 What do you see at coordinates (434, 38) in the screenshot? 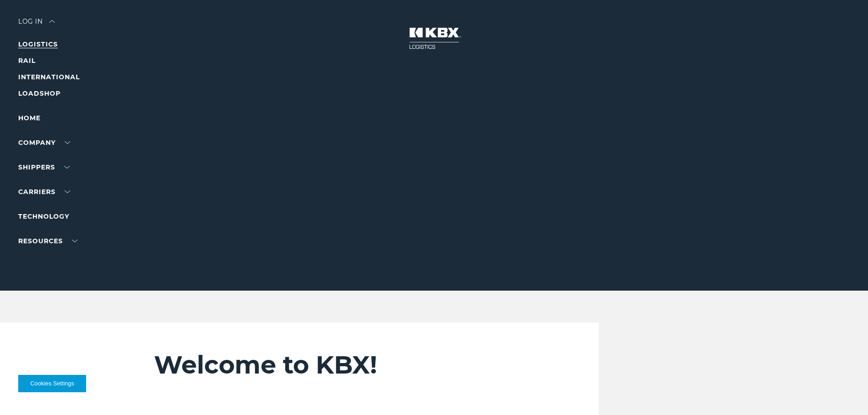
I see `img: kbx logo` at bounding box center [434, 38].